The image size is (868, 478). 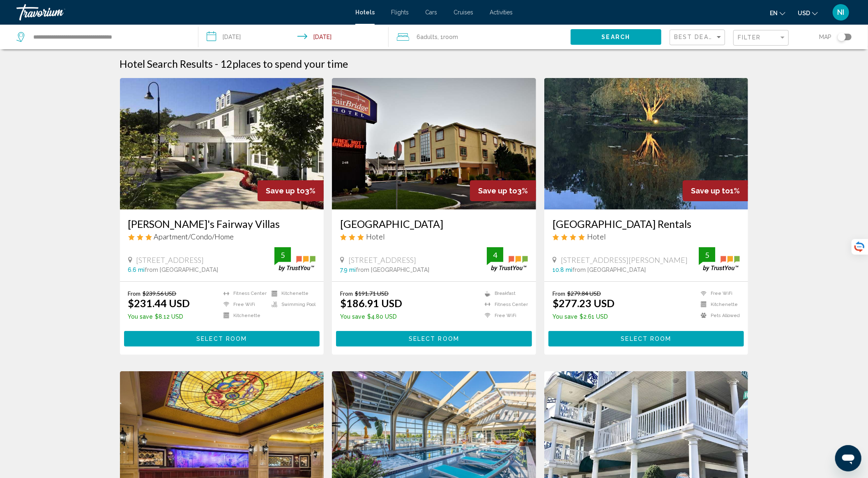 What do you see at coordinates (841, 12) in the screenshot?
I see `button: User Menu` at bounding box center [841, 12].